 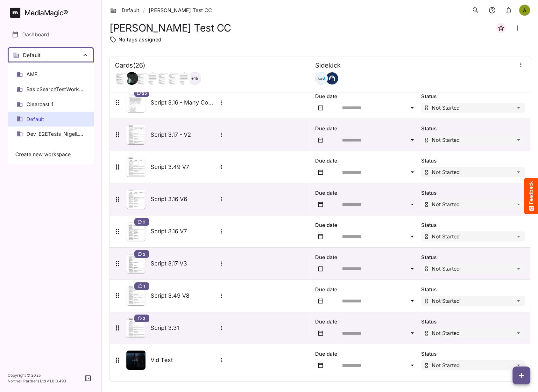 I want to click on a: Default, so click(x=124, y=10).